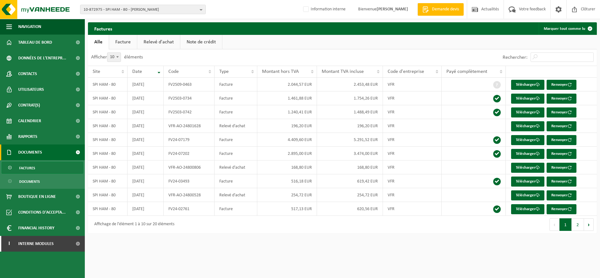 This screenshot has height=278, width=600. Describe the element at coordinates (36, 244) in the screenshot. I see `span: Interne modules` at that location.